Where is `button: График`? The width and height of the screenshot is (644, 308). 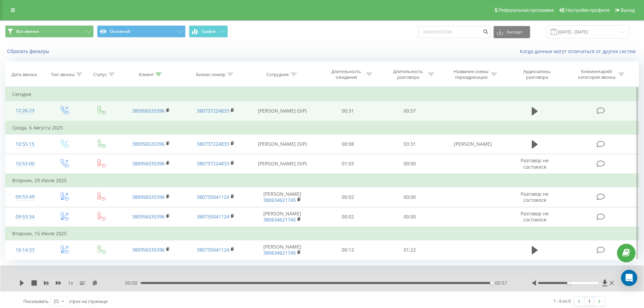
button: График is located at coordinates (208, 31).